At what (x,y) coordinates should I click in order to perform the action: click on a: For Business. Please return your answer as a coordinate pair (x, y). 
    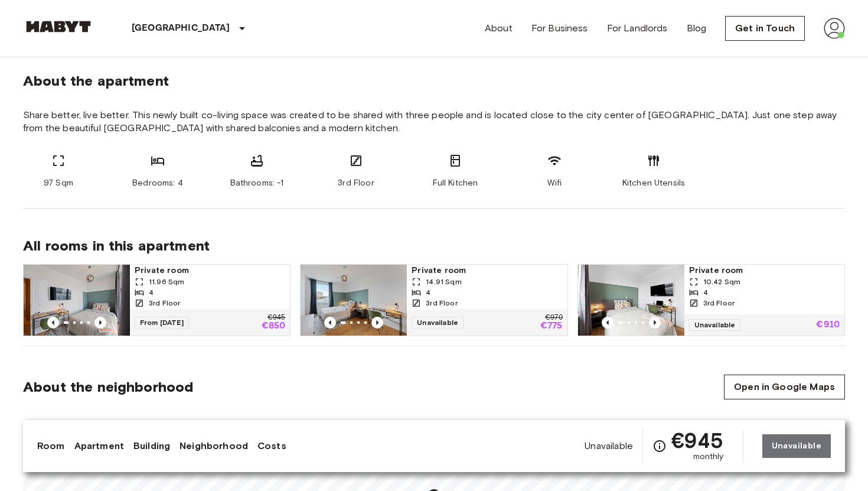
    Looking at the image, I should click on (560, 28).